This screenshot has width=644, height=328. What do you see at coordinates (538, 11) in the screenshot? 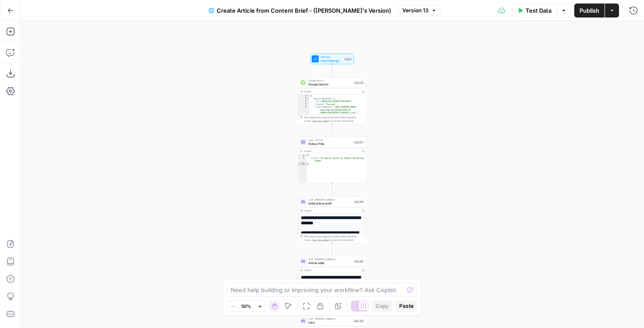
I see `span: Test Data` at bounding box center [538, 11].